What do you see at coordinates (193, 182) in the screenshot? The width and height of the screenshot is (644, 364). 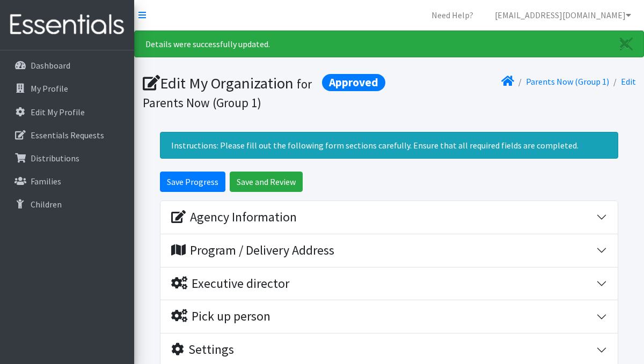 I see `input: Save Progress` at bounding box center [193, 182].